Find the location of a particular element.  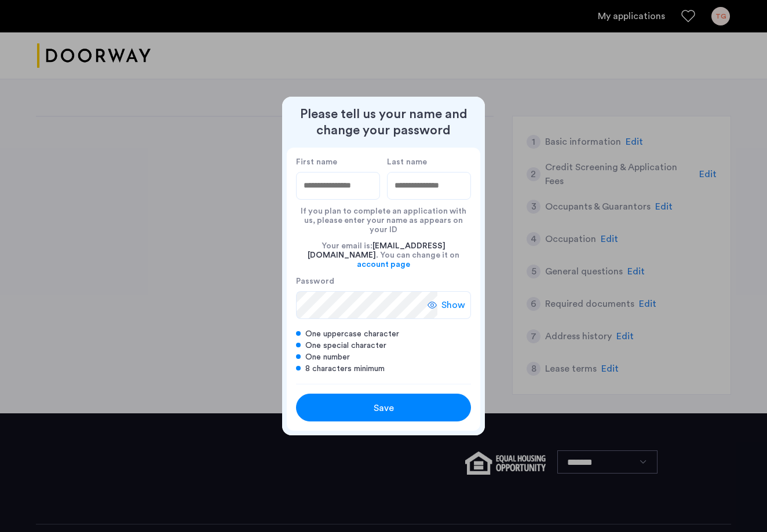

div: One number is located at coordinates (383, 357).